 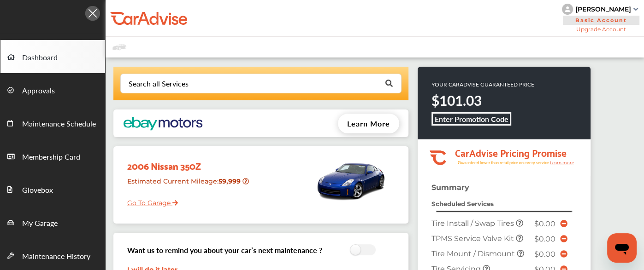 What do you see at coordinates (159, 84) in the screenshot?
I see `div: Search all Services` at bounding box center [159, 84].